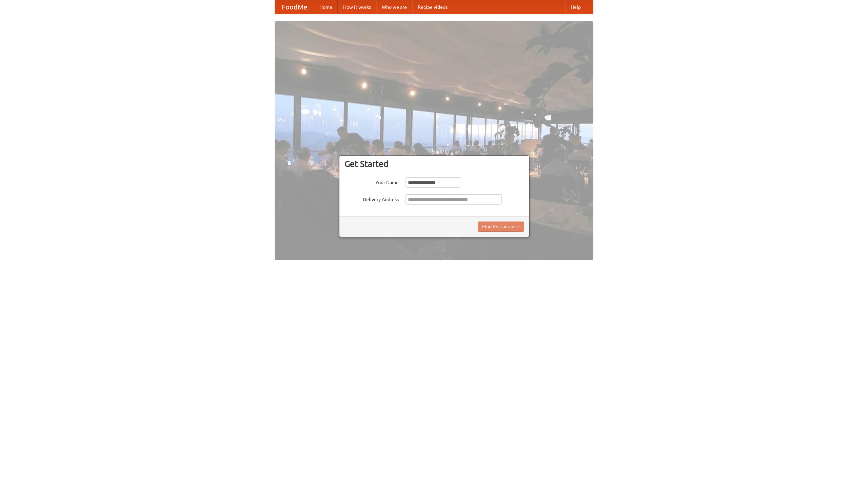 This screenshot has width=868, height=480. Describe the element at coordinates (294, 7) in the screenshot. I see `a: FoodMe` at that location.